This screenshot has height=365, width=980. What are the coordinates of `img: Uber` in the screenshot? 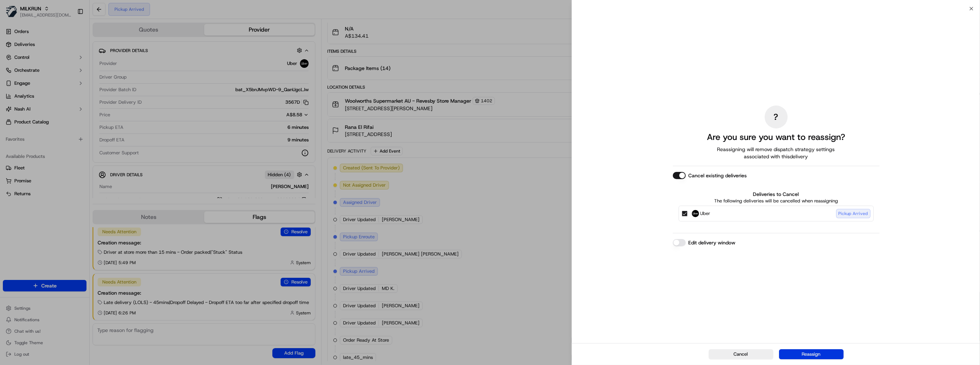 It's located at (696, 213).